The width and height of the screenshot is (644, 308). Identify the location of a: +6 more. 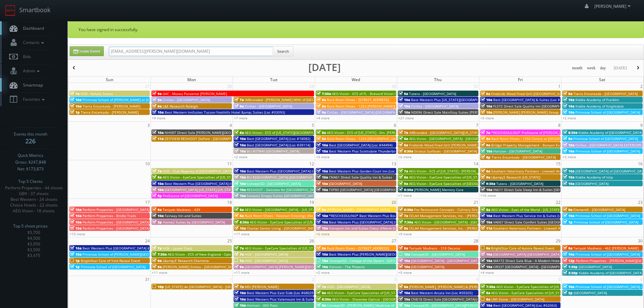
(405, 157).